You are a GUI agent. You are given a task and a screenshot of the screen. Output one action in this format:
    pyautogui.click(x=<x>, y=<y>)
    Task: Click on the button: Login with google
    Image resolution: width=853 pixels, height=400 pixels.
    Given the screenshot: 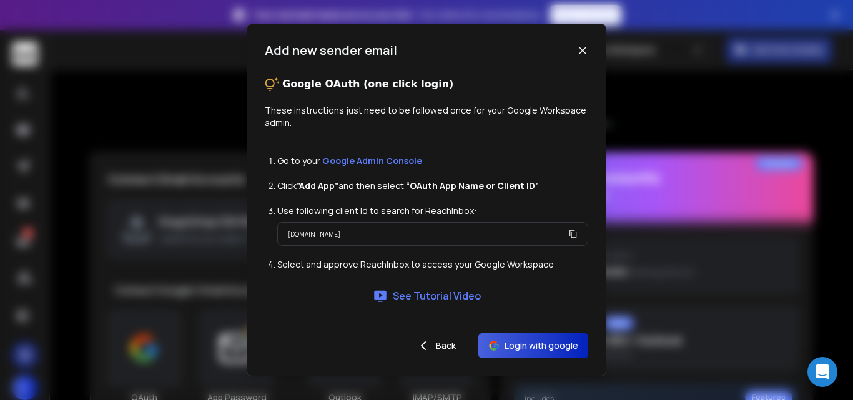 What is the action you would take?
    pyautogui.click(x=533, y=346)
    